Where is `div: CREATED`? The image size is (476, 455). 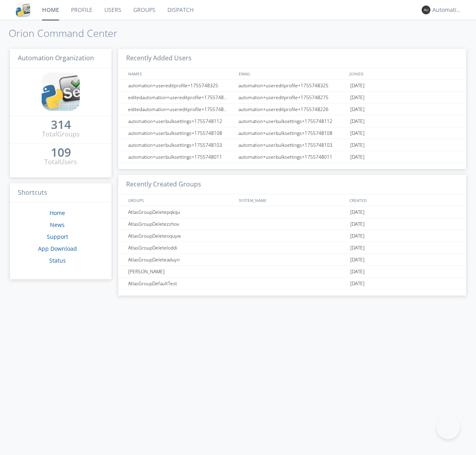 div: CREATED is located at coordinates (403, 200).